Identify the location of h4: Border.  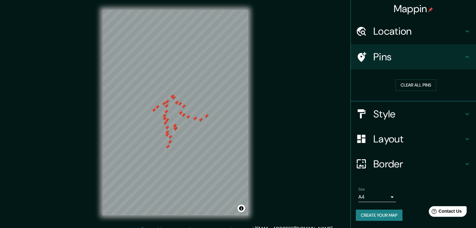
(418, 164).